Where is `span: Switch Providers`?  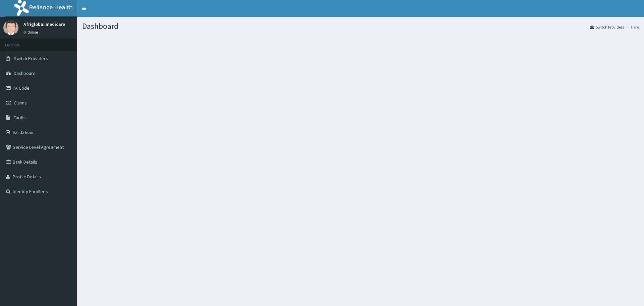 span: Switch Providers is located at coordinates (31, 58).